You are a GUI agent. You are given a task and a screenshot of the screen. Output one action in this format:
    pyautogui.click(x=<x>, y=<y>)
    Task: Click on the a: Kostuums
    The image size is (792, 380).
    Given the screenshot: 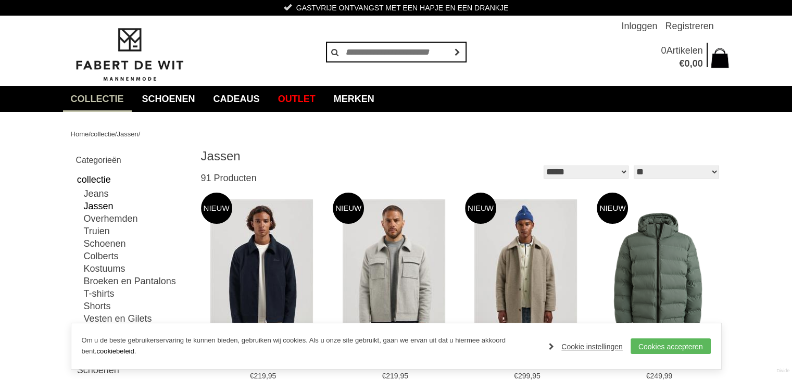 What is the action you would take?
    pyautogui.click(x=136, y=269)
    